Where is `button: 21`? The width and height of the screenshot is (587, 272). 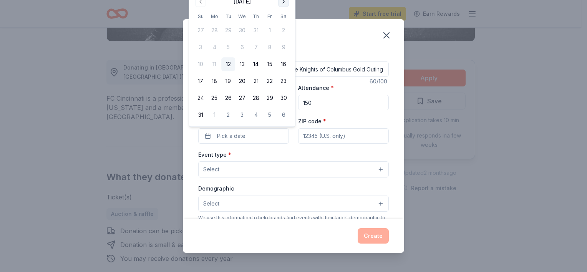
button: 21 is located at coordinates (256, 81).